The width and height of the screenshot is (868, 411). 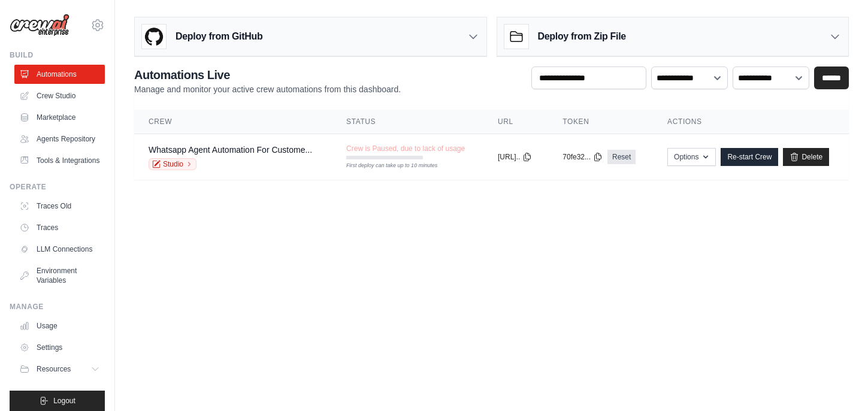 I want to click on th: URL, so click(x=516, y=121).